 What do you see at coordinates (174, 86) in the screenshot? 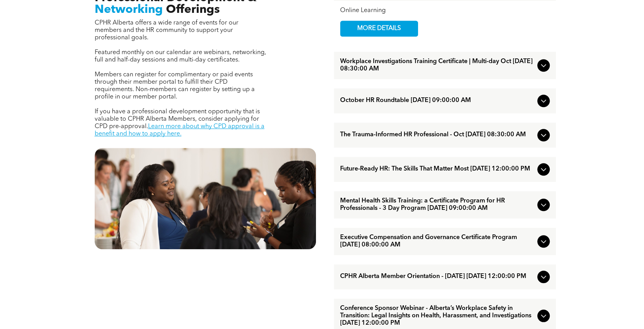
I see `span: Members can register for complimentary or paid events through their member portal to fulfill thei...` at bounding box center [174, 86].